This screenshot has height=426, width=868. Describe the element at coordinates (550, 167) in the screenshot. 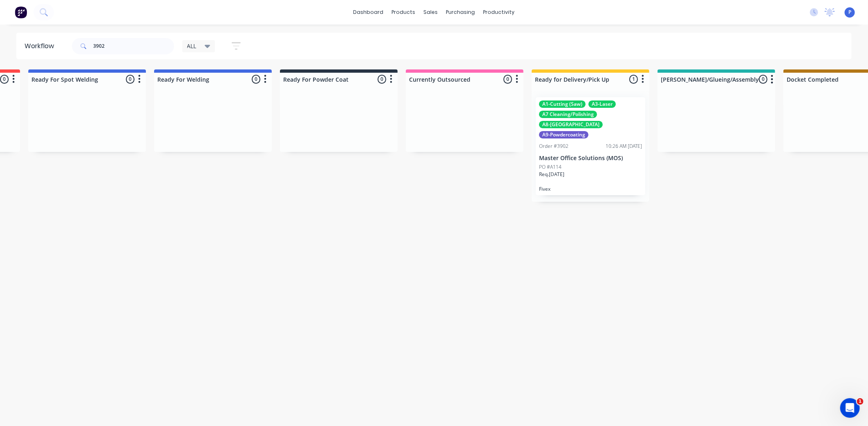

I see `p: PO #A114` at that location.